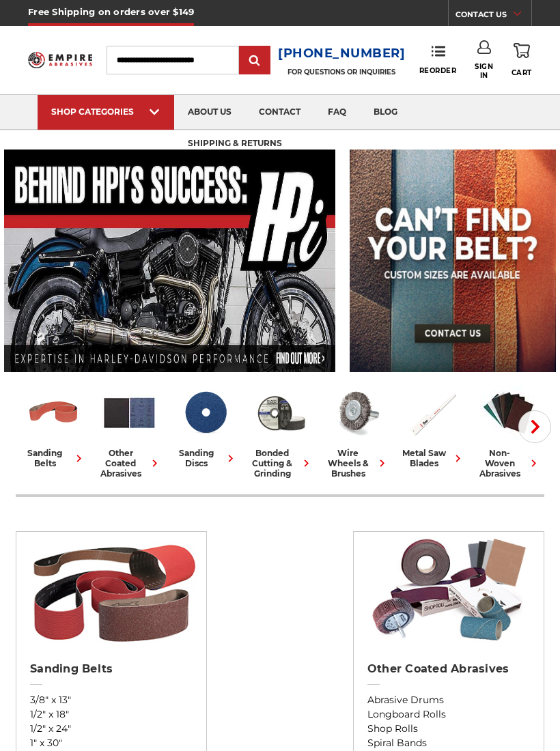 The width and height of the screenshot is (560, 751). What do you see at coordinates (106, 112) in the screenshot?
I see `div: SHOP CATEGORIES` at bounding box center [106, 112].